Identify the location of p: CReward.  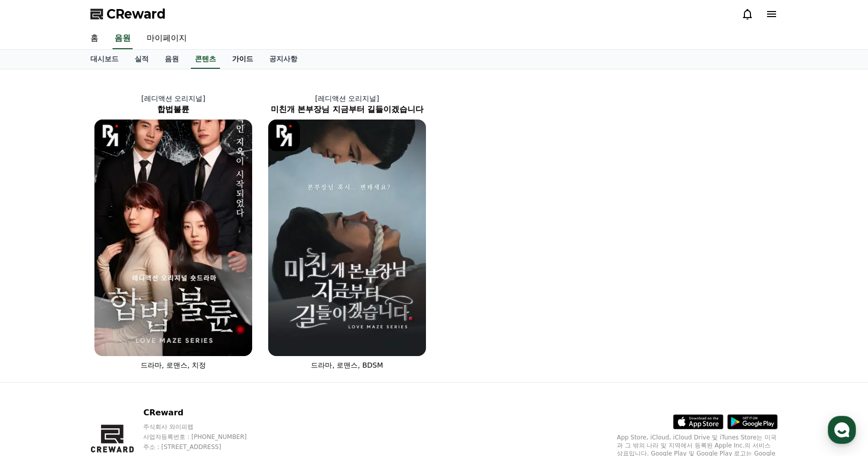
(205, 413).